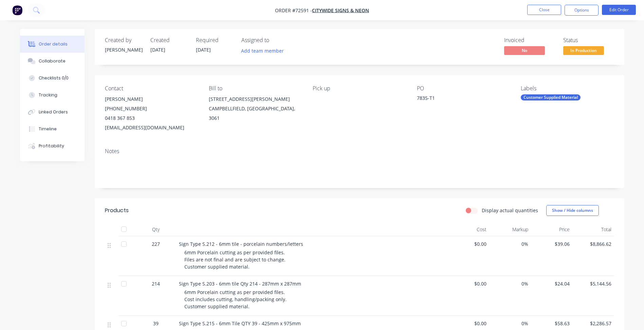 The height and width of the screenshot is (330, 644). What do you see at coordinates (52, 61) in the screenshot?
I see `div: Collaborate` at bounding box center [52, 61].